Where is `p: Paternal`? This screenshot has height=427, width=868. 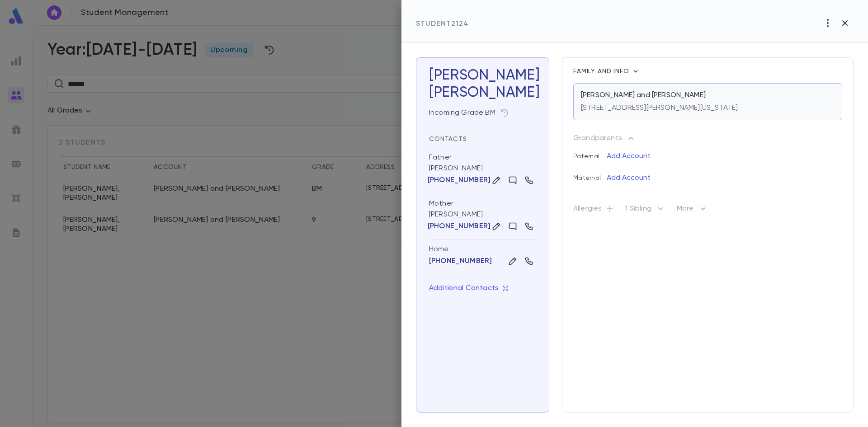
p: Paternal is located at coordinates (590, 153).